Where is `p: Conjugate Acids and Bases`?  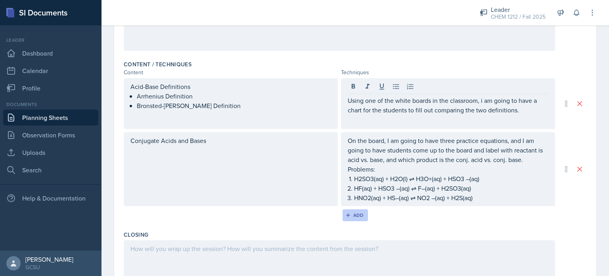
p: Conjugate Acids and Bases is located at coordinates (231, 140).